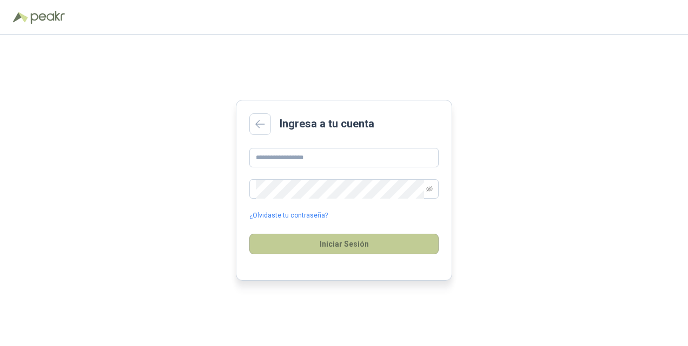 The height and width of the screenshot is (346, 688). I want to click on button: Iniciar Sesión, so click(344, 244).